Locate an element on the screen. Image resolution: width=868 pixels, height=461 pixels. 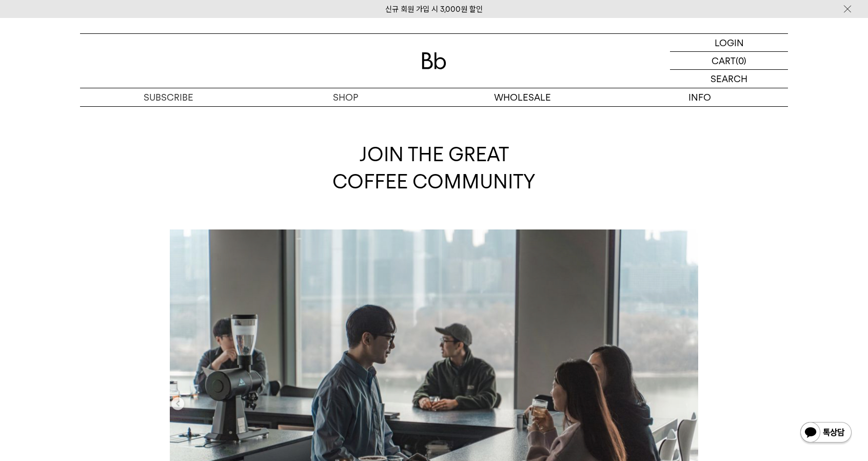
p: SEARCH is located at coordinates (729, 78).